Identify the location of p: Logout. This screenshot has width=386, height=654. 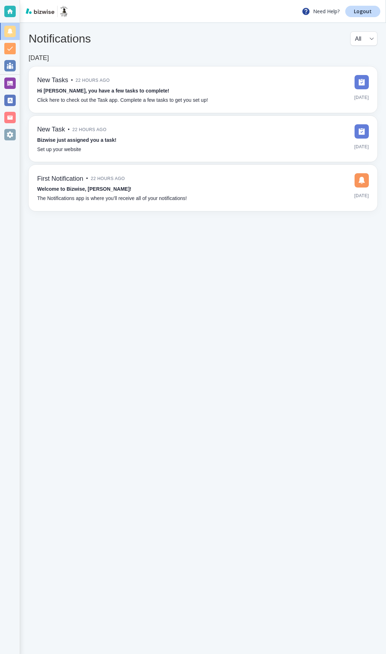
(363, 11).